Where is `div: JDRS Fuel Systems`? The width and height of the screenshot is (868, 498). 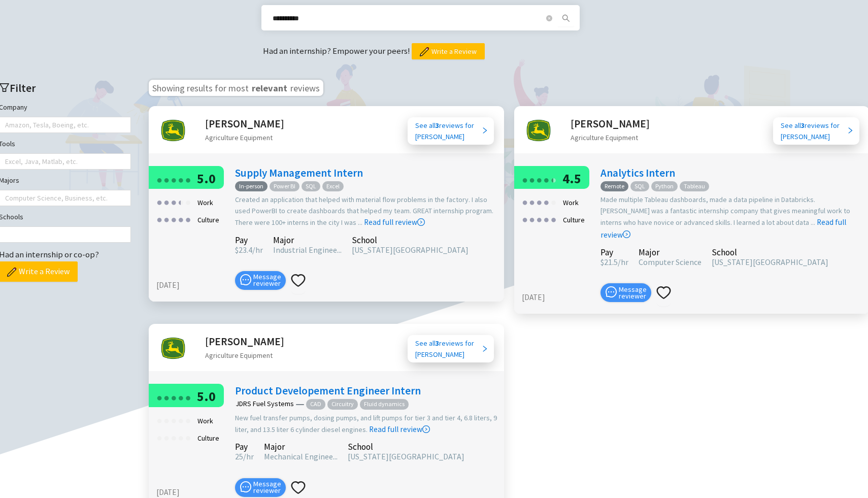 div: JDRS Fuel Systems is located at coordinates (265, 403).